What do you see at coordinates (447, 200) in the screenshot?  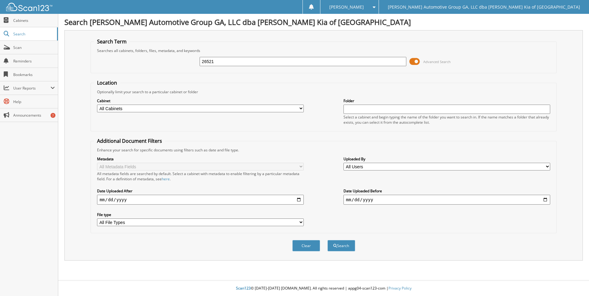 I see `input: end` at bounding box center [447, 200].